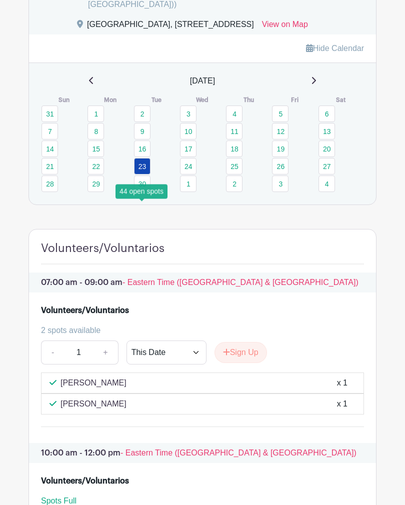 The height and width of the screenshot is (505, 405). What do you see at coordinates (50, 184) in the screenshot?
I see `a: 28` at bounding box center [50, 184].